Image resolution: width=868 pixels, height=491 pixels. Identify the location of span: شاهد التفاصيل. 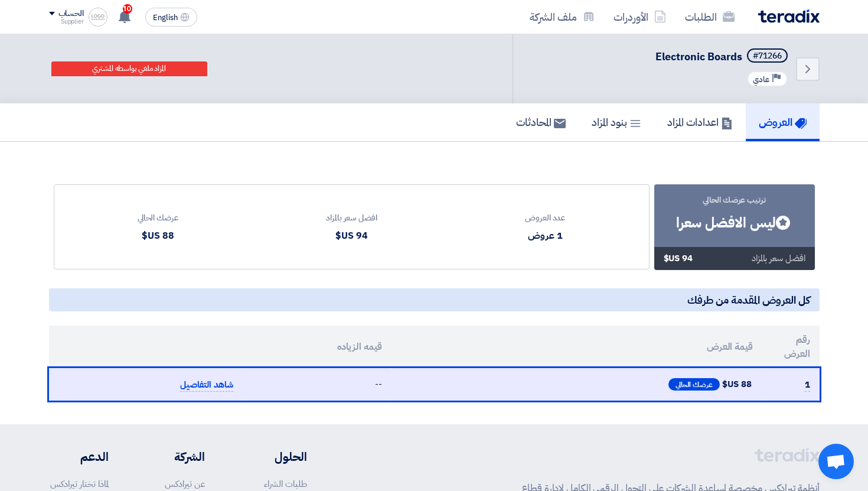
(207, 384).